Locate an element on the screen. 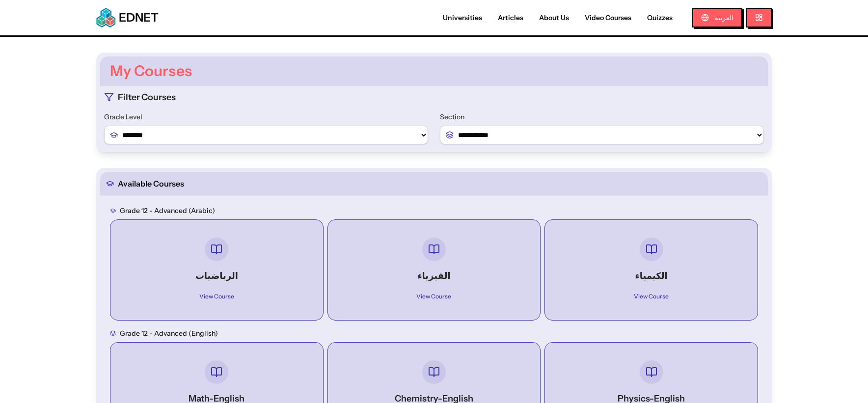  img: EDNET is located at coordinates (106, 18).